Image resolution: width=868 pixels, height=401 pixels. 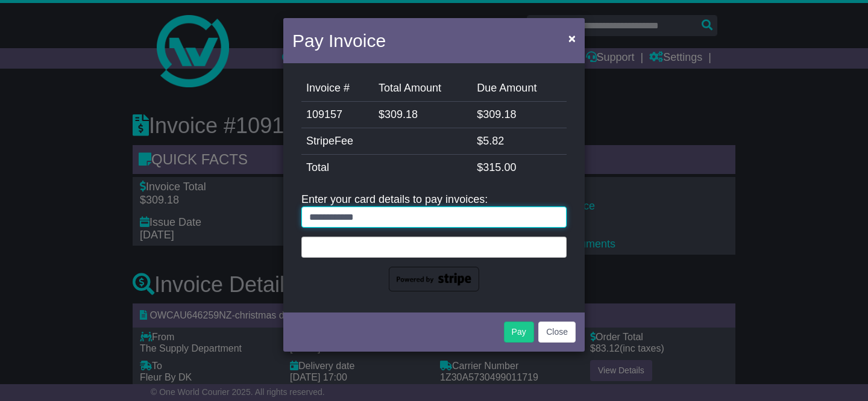 I want to click on span: 5.82, so click(x=493, y=141).